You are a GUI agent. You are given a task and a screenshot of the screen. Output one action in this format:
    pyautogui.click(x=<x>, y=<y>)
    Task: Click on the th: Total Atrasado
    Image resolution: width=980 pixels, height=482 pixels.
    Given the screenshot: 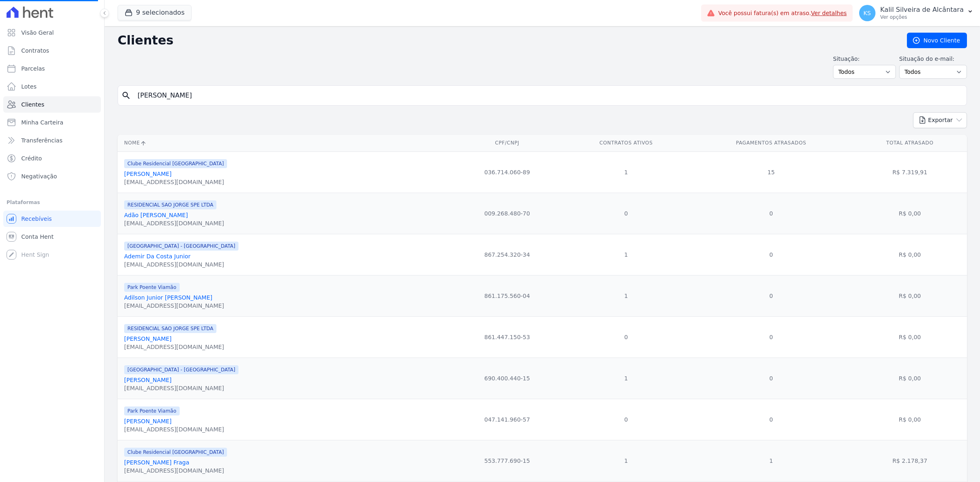 What is the action you would take?
    pyautogui.click(x=910, y=143)
    